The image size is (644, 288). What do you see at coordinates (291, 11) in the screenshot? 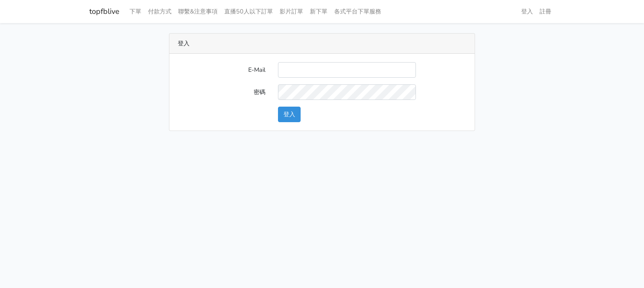
I see `a: 影片訂單` at bounding box center [291, 11].